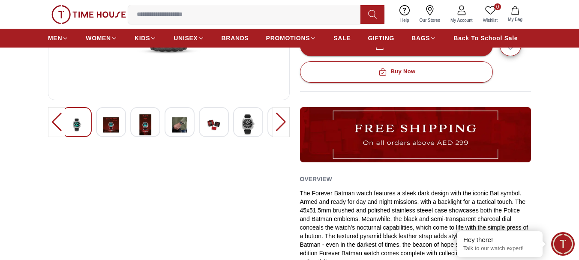  What do you see at coordinates (515, 19) in the screenshot?
I see `span: My Bag` at bounding box center [515, 19].